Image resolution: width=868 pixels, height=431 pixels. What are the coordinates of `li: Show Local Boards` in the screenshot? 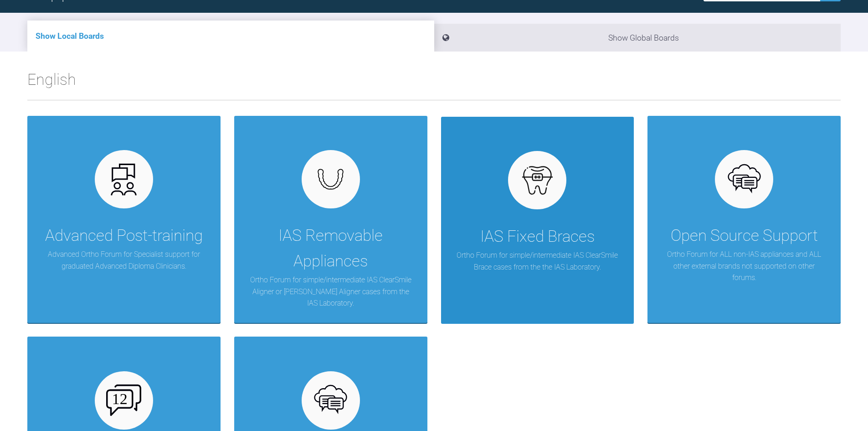 It's located at (231, 36).